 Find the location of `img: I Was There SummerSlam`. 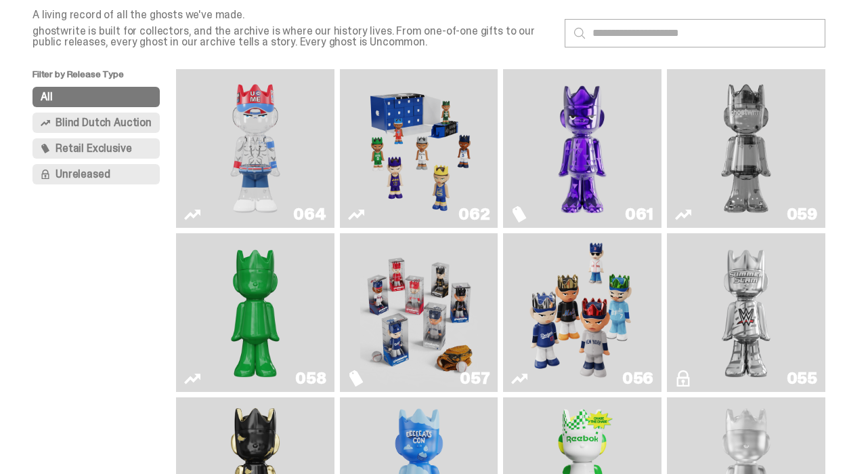

img: I Was There SummerSlam is located at coordinates (746, 313).